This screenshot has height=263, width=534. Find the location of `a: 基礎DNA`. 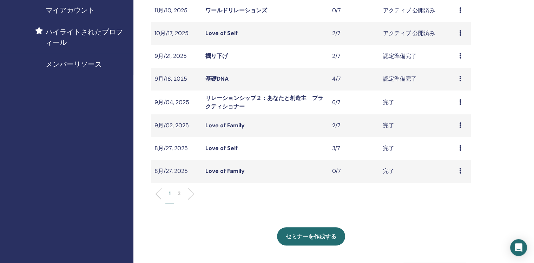

a: 基礎DNA is located at coordinates (217, 79).